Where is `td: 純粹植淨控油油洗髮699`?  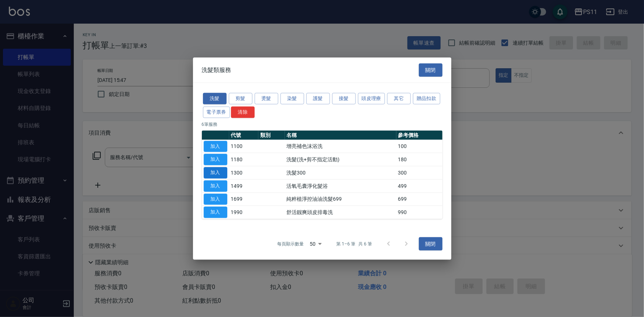
td: 純粹植淨控油油洗髮699 is located at coordinates (341, 199).